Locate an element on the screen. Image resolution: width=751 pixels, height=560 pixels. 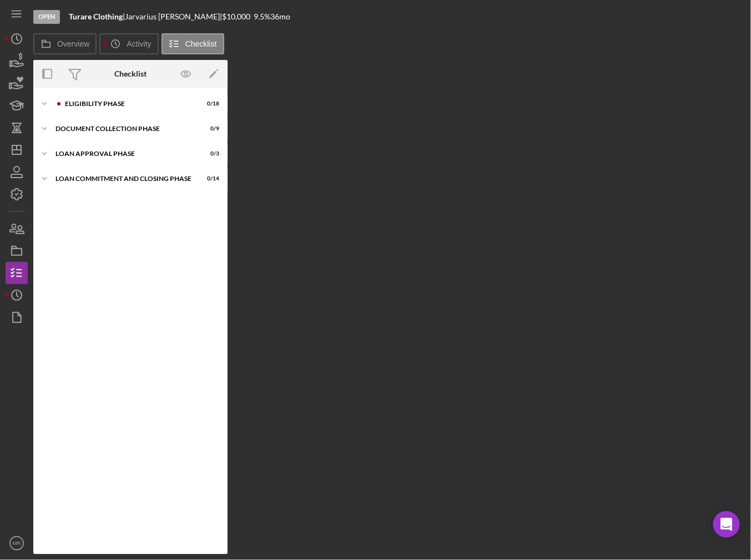
div: 0 / 14 is located at coordinates (209, 179).